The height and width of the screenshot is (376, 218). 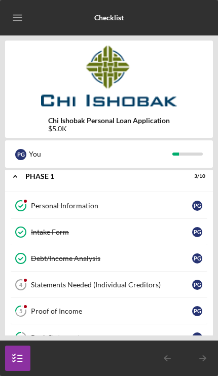 I want to click on tspan: 5, so click(x=21, y=311).